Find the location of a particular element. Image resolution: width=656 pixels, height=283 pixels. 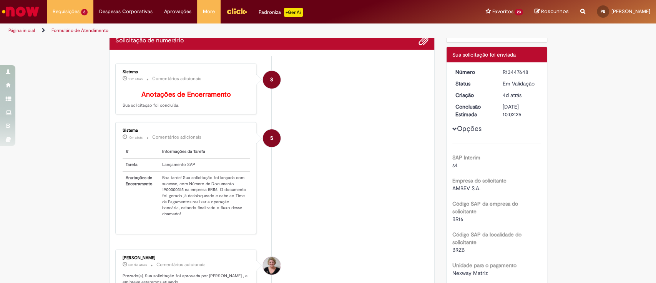

p: +GenAi is located at coordinates (293, 12).